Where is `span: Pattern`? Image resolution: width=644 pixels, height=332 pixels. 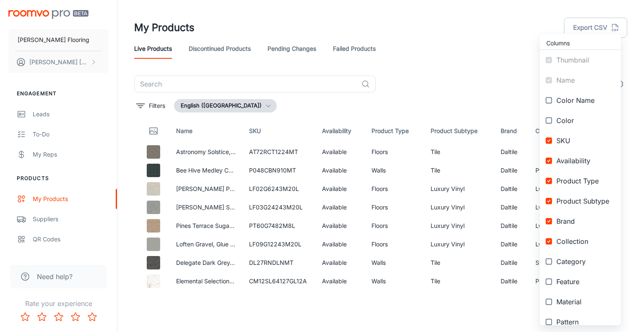 span: Pattern is located at coordinates (585, 322).